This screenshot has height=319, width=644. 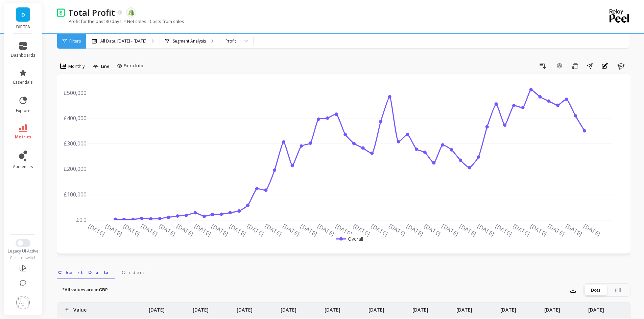 I want to click on p: Total Profit, so click(x=92, y=12).